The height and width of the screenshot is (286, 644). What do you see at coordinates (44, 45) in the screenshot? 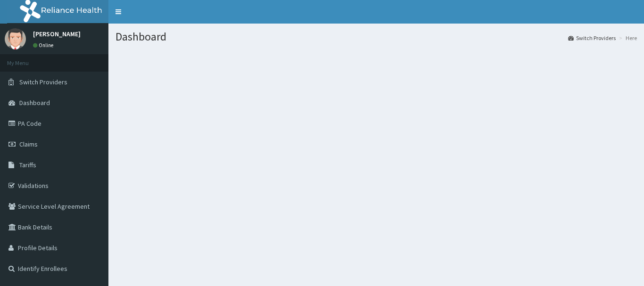
I see `a: Online` at bounding box center [44, 45].